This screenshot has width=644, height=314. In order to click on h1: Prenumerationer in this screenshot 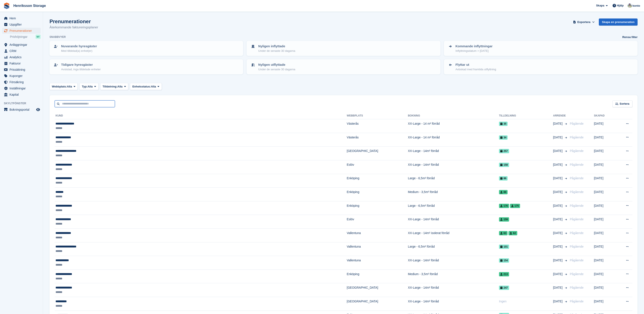, I will do `click(74, 21)`.